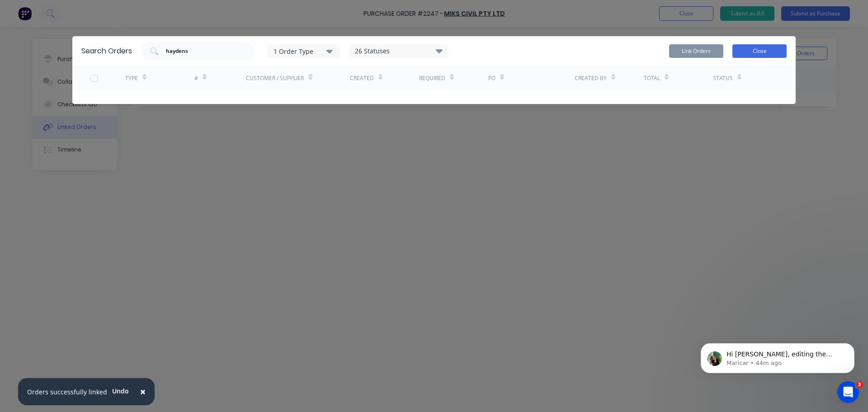 The image size is (868, 412). What do you see at coordinates (132, 78) in the screenshot?
I see `div: TYPE` at bounding box center [132, 78].